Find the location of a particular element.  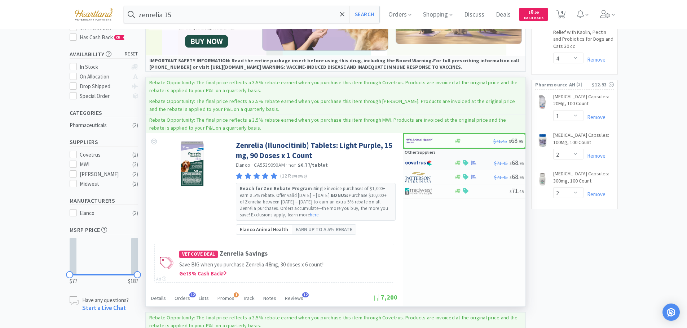

img: 6759d2010f8d4223855cfb1d9bce1c82_211633.png is located at coordinates (542, 102).